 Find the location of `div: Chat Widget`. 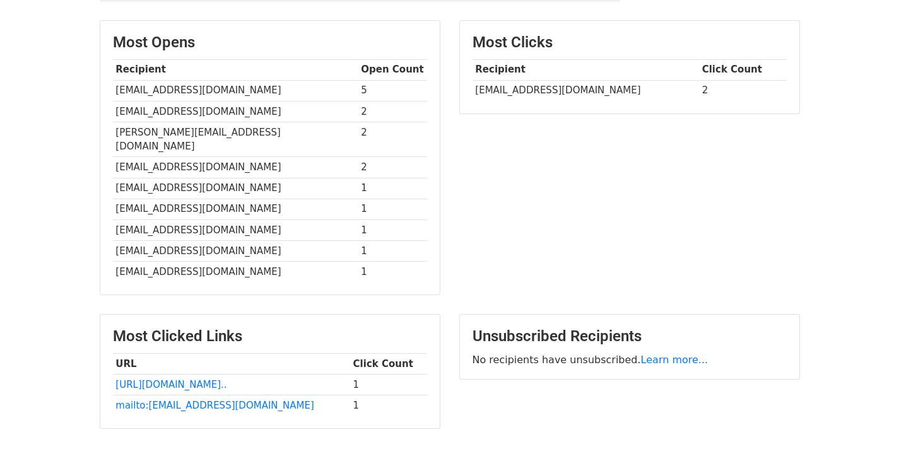

div: Chat Widget is located at coordinates (868, 436).